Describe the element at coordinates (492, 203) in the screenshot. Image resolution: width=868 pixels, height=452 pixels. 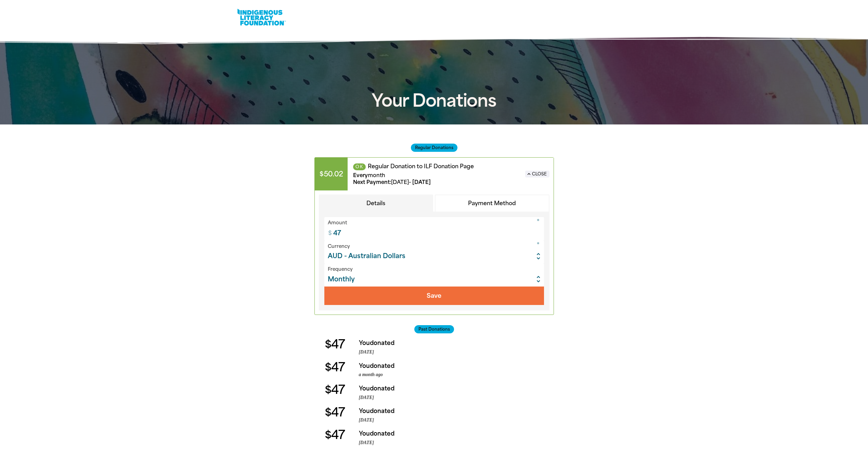
I see `button: Payment Method` at that location.